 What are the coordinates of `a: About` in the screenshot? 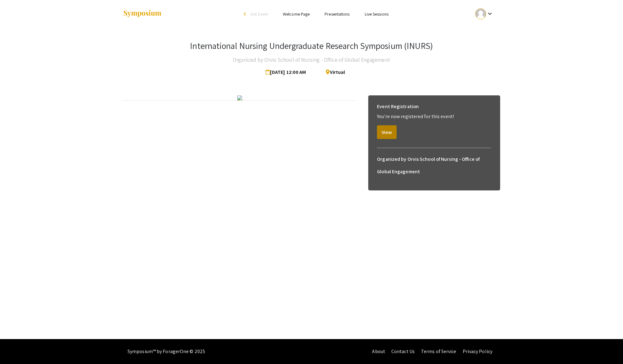 It's located at (378, 351).